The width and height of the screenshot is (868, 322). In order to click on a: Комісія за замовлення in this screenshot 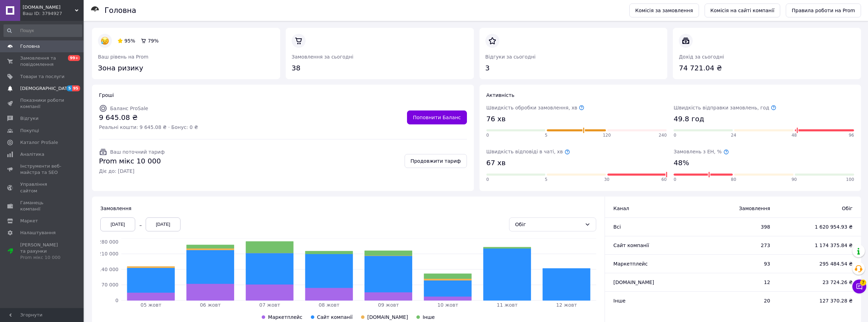, I will do `click(664, 11)`.